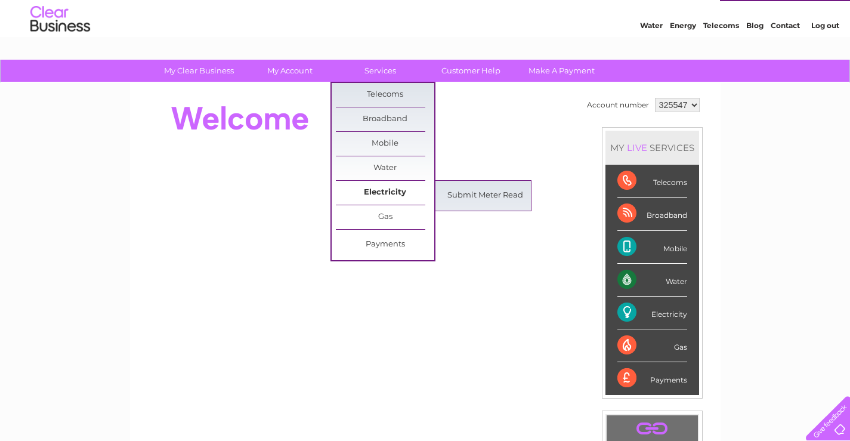 This screenshot has height=441, width=850. I want to click on a: Services, so click(380, 70).